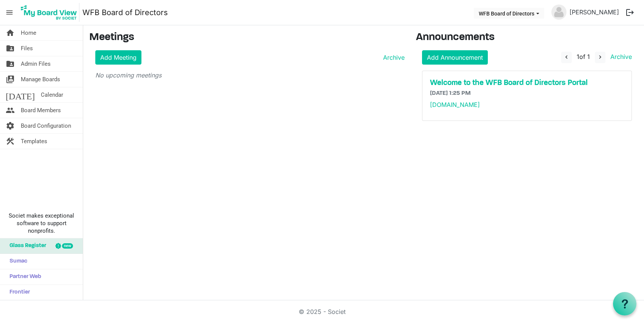  Describe the element at coordinates (27, 49) in the screenshot. I see `span: Files` at that location.